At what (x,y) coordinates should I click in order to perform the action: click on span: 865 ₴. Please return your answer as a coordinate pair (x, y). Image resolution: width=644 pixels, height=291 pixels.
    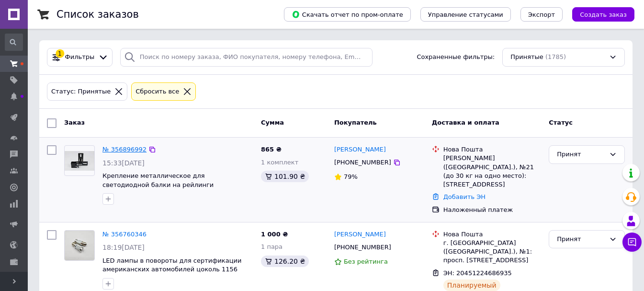
    Looking at the image, I should click on (271, 149).